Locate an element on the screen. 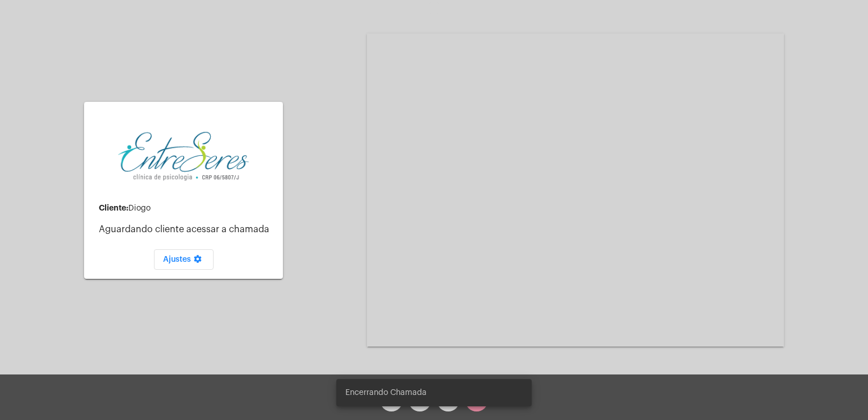 The image size is (868, 420). img: aa27006a-a7e4-c883-abf8-315c10fe6841.png is located at coordinates (184, 156).